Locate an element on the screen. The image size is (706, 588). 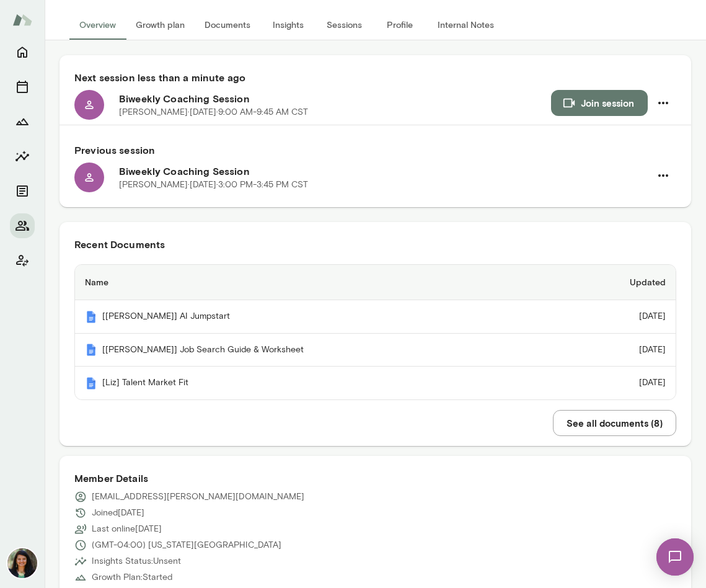
h6: Member Details is located at coordinates (375, 478).